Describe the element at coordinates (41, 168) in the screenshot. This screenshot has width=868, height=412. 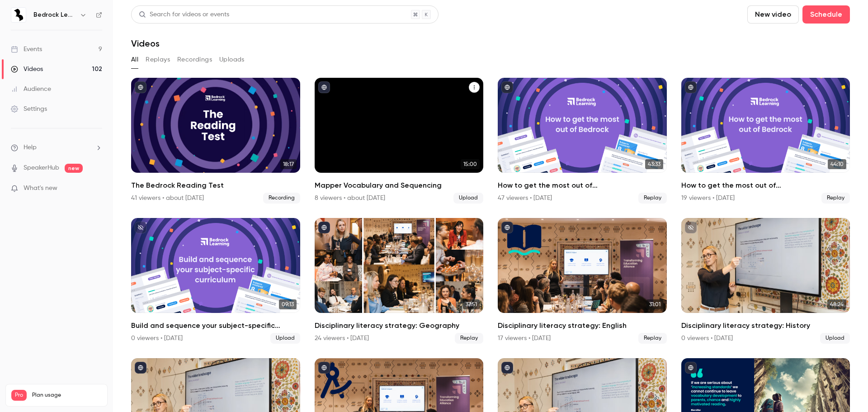
I see `a: SpeakerHub` at that location.